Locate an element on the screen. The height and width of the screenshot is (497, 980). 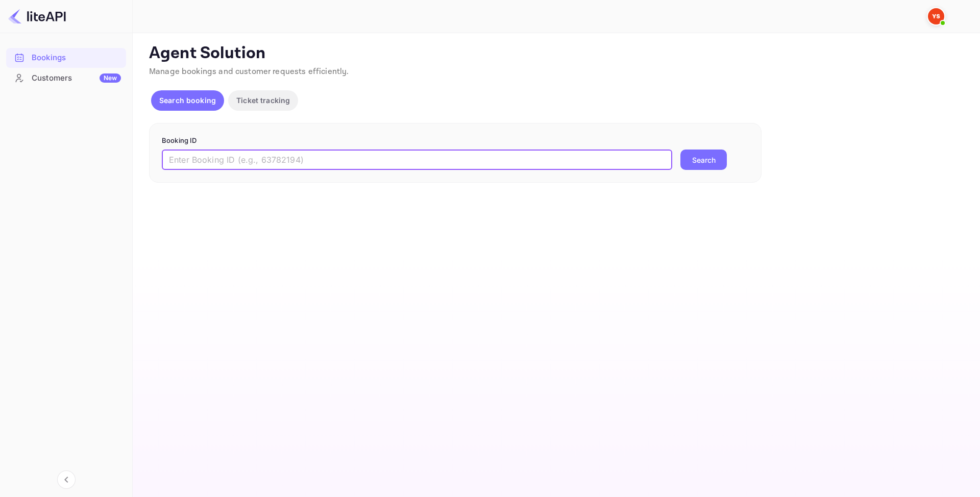
div: New is located at coordinates (110, 78).